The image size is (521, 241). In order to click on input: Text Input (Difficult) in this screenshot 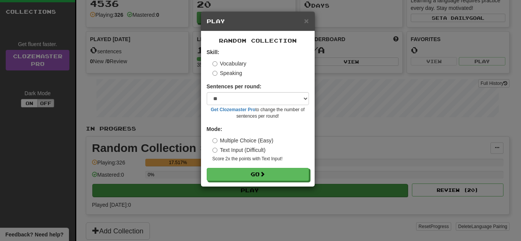, I will do `click(215, 150)`.